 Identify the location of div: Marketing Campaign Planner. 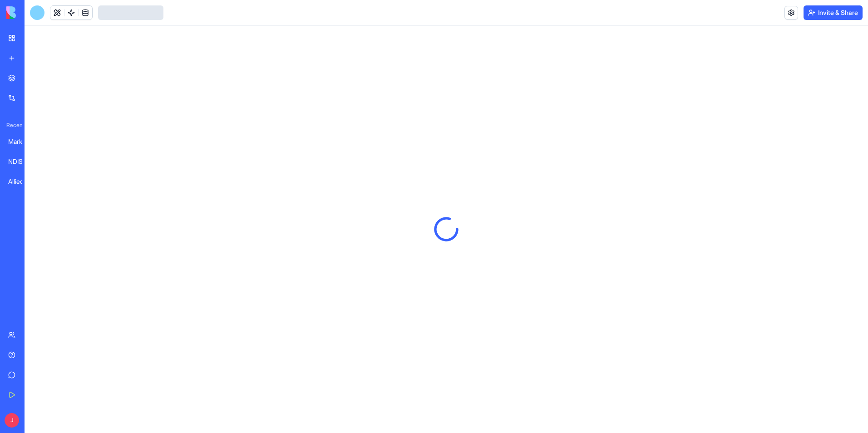
(21, 142).